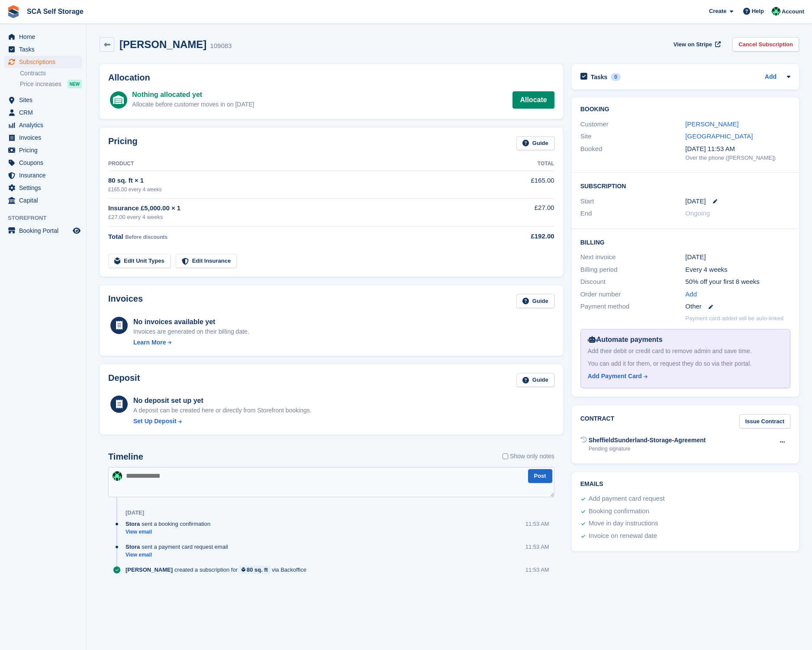 The height and width of the screenshot is (650, 812). What do you see at coordinates (793, 12) in the screenshot?
I see `span: Account` at bounding box center [793, 12].